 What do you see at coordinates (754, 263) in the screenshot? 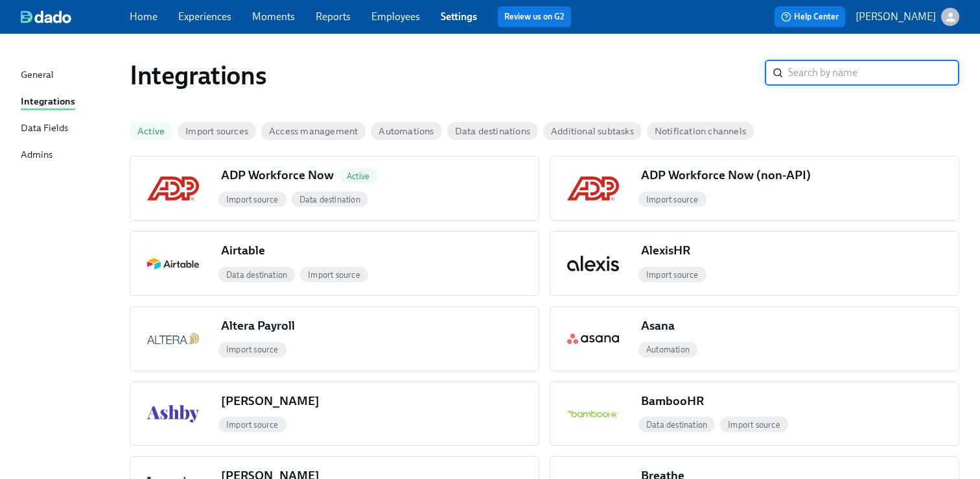
I see `button: AlexisHRAlexisHRImport source` at bounding box center [754, 263].